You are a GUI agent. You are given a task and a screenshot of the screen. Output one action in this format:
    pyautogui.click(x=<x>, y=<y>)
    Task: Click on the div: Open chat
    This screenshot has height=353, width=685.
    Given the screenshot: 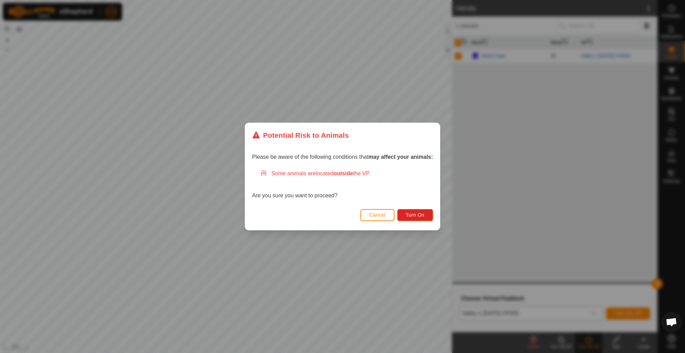 What is the action you would take?
    pyautogui.click(x=671, y=322)
    